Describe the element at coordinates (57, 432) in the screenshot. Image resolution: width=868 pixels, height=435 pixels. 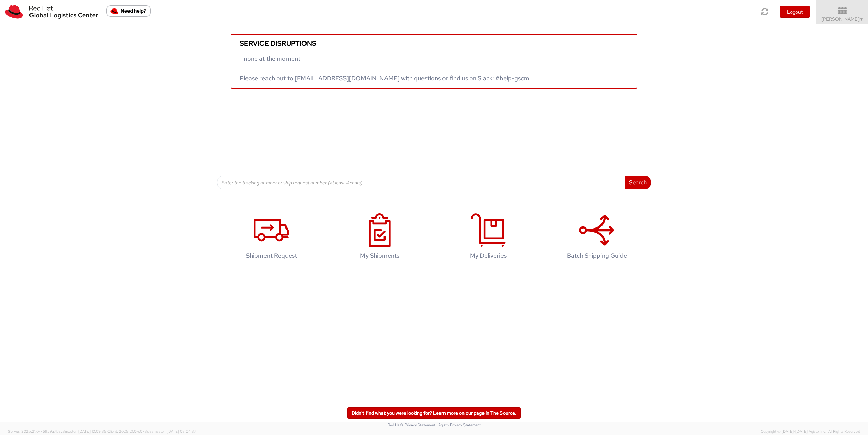
I see `span: Server: 2025.21.0-769a9a7b8c3` at that location.